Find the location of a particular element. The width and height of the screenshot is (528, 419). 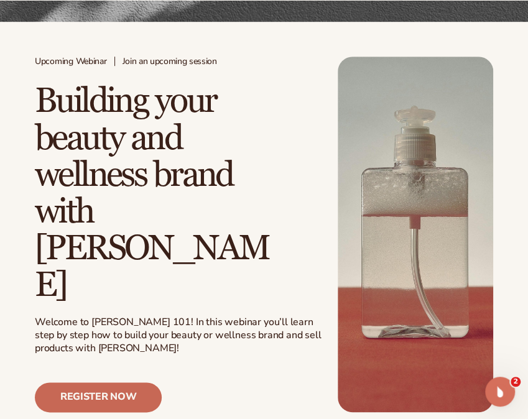

span: Upcoming Webinar is located at coordinates (71, 62).